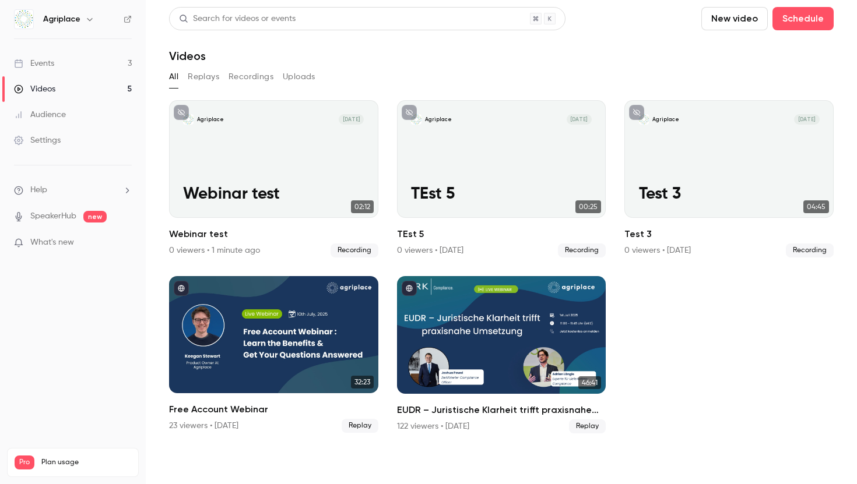 The height and width of the screenshot is (484, 857). Describe the element at coordinates (729, 194) in the screenshot. I see `p: Test 3` at that location.